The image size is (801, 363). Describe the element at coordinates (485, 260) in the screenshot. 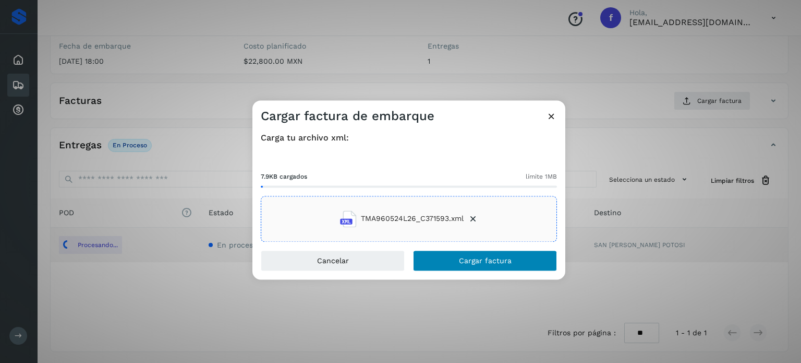

I see `button: Cargar factura` at that location.